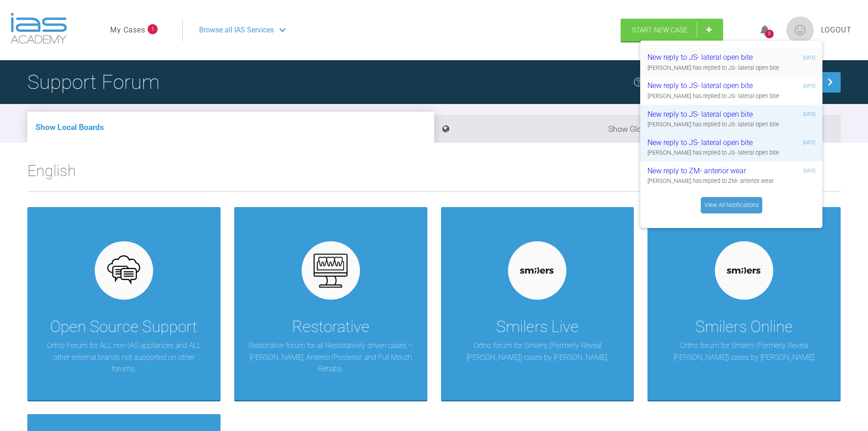 The height and width of the screenshot is (431, 868). I want to click on div: 8, so click(769, 34).